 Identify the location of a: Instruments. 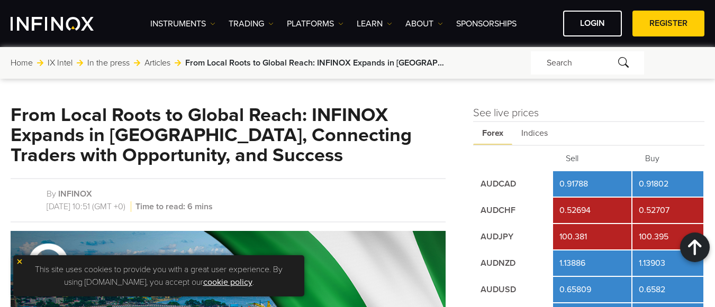
(183, 24).